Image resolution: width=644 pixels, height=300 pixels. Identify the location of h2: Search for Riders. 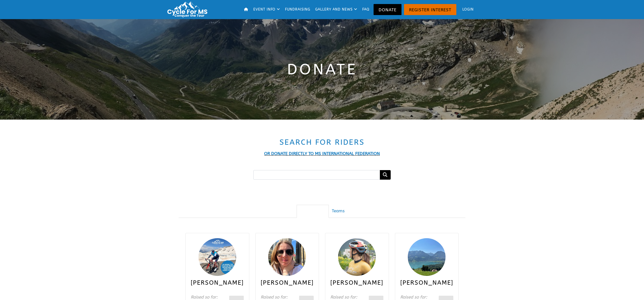
(322, 142).